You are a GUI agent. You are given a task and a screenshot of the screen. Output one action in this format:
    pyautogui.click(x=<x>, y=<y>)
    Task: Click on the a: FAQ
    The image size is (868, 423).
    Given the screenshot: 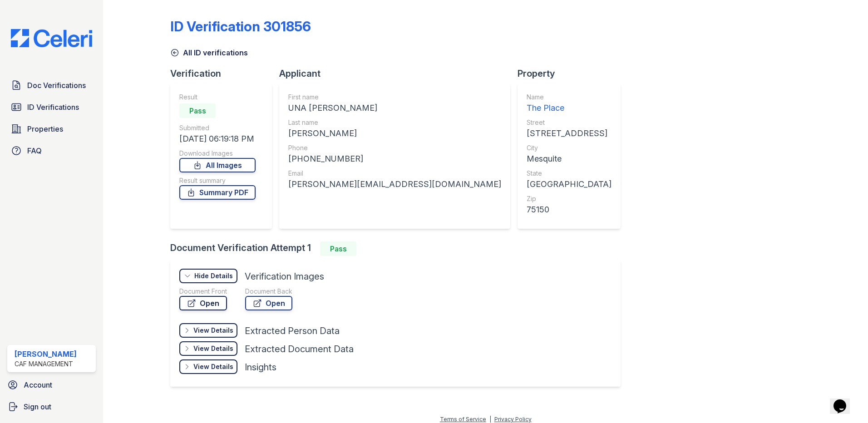 What is the action you would take?
    pyautogui.click(x=51, y=150)
    